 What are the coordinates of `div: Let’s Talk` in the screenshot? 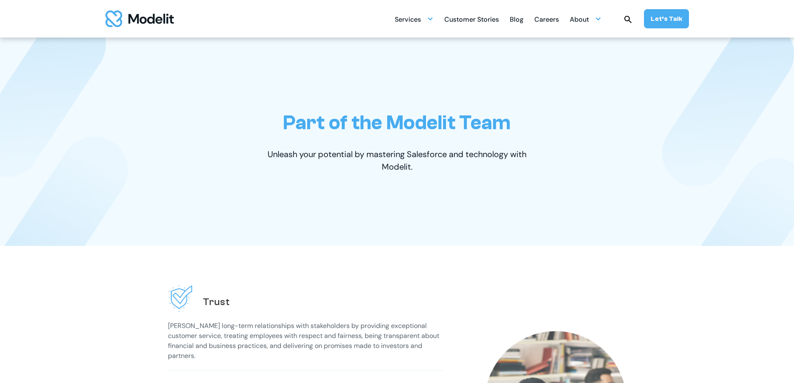 It's located at (667, 19).